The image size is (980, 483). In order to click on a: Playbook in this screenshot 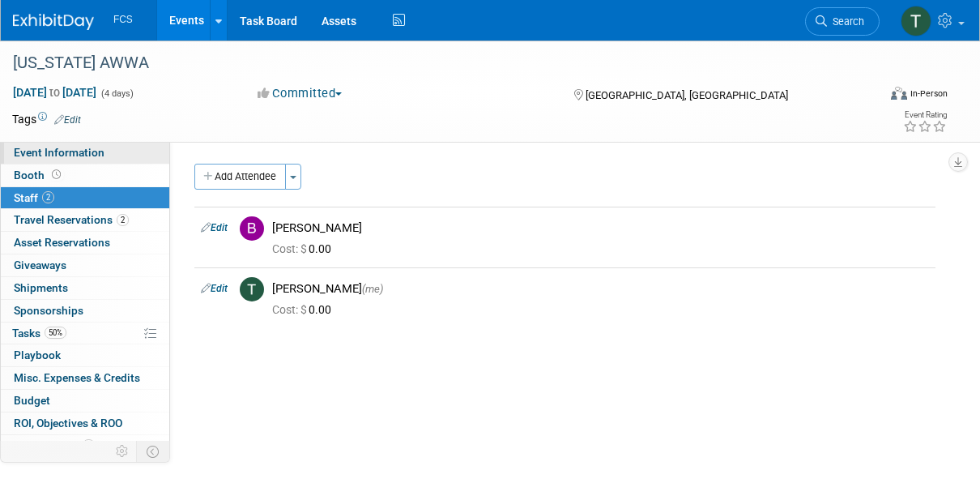, I will do `click(85, 355)`.